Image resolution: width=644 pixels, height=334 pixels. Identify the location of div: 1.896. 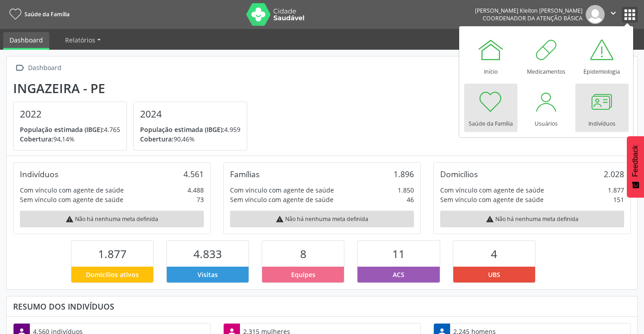
(403, 174).